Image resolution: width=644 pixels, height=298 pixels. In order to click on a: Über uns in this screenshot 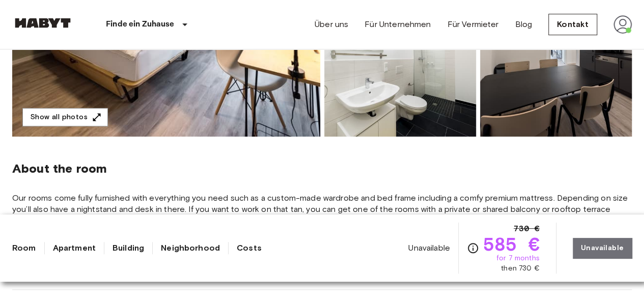, I will do `click(331, 24)`.